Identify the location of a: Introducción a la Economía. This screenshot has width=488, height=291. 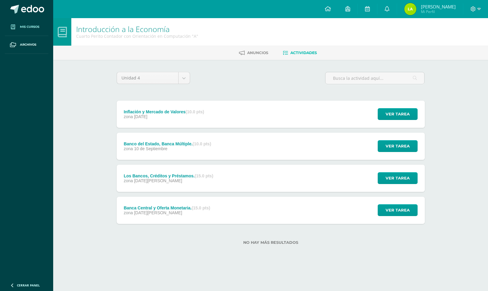
(123, 29).